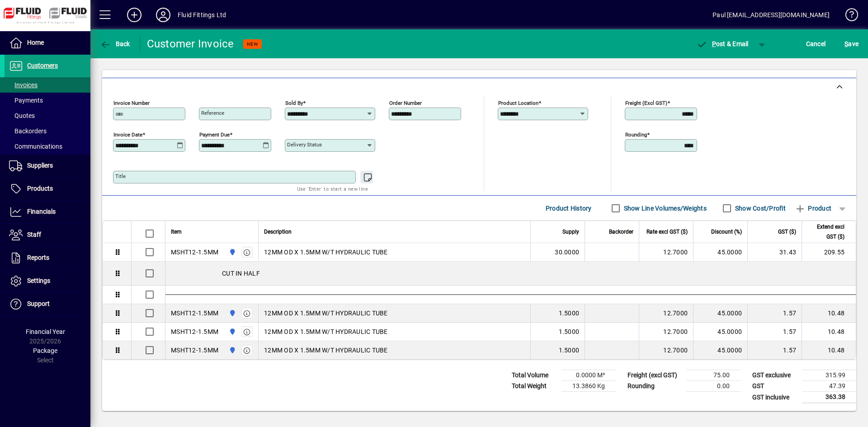  What do you see at coordinates (48, 189) in the screenshot?
I see `a: Products` at bounding box center [48, 189].